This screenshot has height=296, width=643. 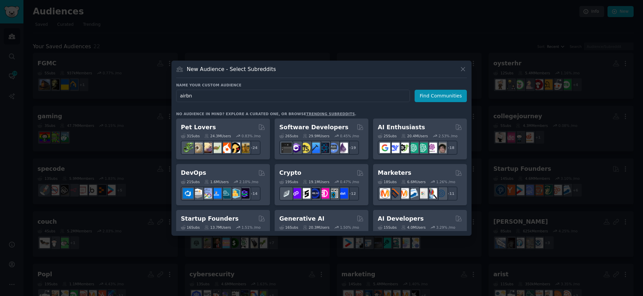 I want to click on img: content_marketing, so click(x=385, y=193).